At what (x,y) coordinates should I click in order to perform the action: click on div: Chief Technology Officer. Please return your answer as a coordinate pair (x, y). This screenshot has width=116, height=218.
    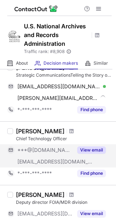
    Looking at the image, I should click on (64, 139).